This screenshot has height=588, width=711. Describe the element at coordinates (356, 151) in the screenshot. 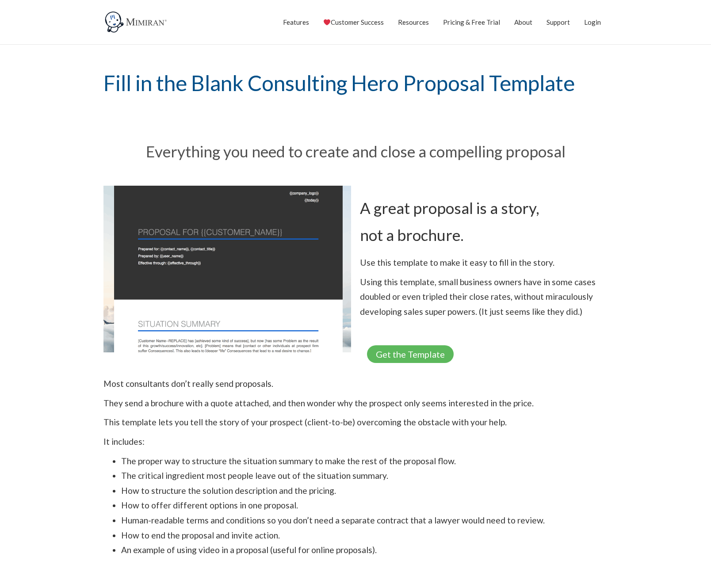

I see `h2: Everything you need to create and close a compelling proposal` at that location.